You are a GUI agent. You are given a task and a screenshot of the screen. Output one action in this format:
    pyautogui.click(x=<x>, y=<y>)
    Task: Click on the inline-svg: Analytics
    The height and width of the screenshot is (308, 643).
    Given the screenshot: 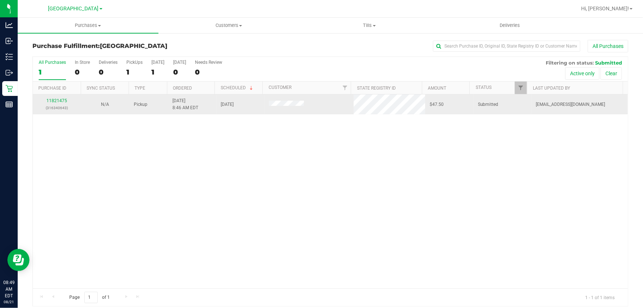 What is the action you would take?
    pyautogui.click(x=9, y=25)
    